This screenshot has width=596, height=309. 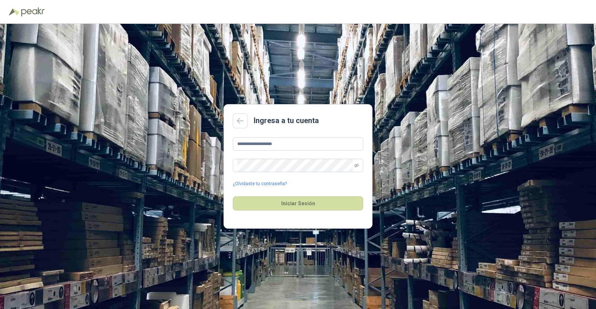 I want to click on button: Iniciar Sesión, so click(x=298, y=204).